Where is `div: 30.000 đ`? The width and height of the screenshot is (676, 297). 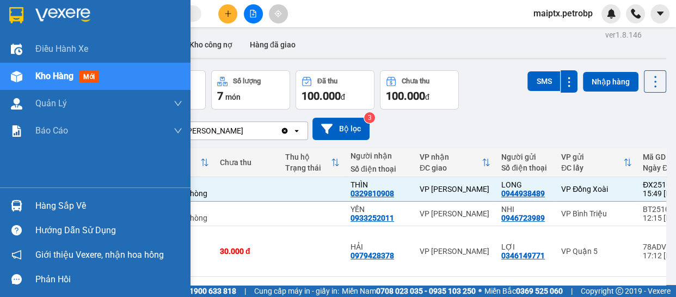 div: 30.000 đ is located at coordinates (247, 251).